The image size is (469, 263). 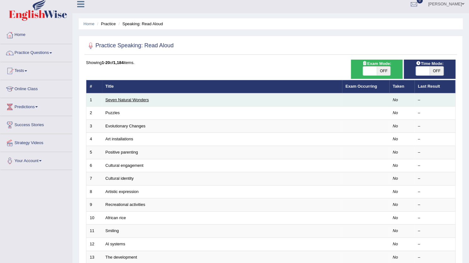 I want to click on th: Last Result, so click(x=435, y=87).